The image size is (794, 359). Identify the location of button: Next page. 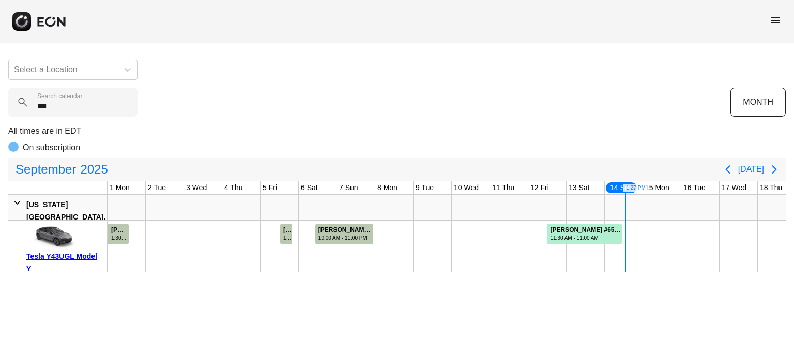
(775, 170).